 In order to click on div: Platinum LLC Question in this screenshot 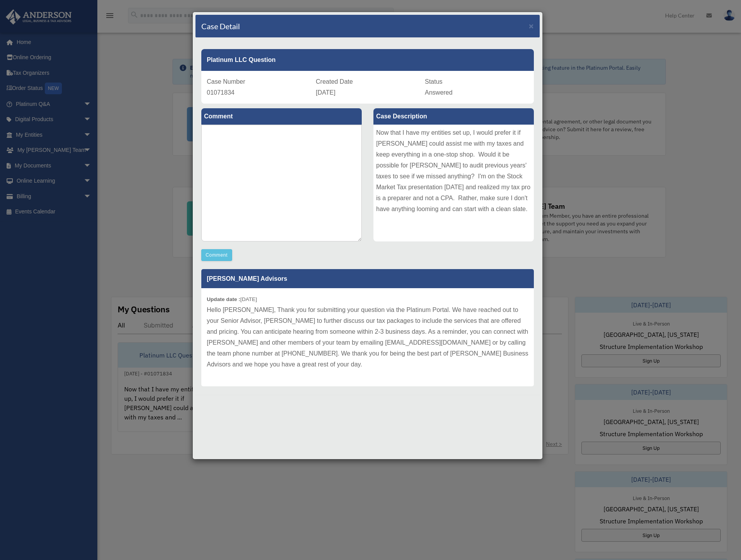, I will do `click(367, 60)`.